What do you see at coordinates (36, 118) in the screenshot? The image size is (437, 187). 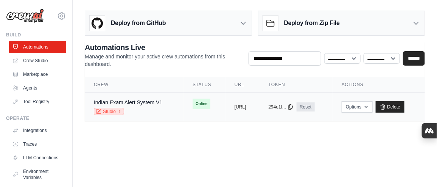 I see `div: Operate` at bounding box center [36, 118].